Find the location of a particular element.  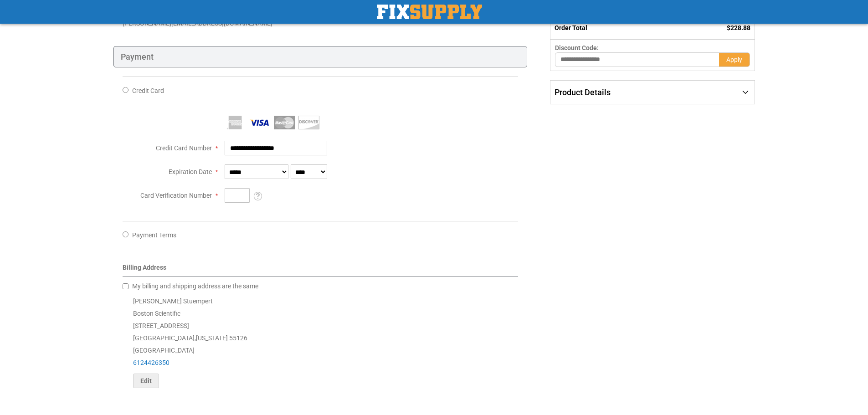

span: Discount Code: is located at coordinates (577, 48).